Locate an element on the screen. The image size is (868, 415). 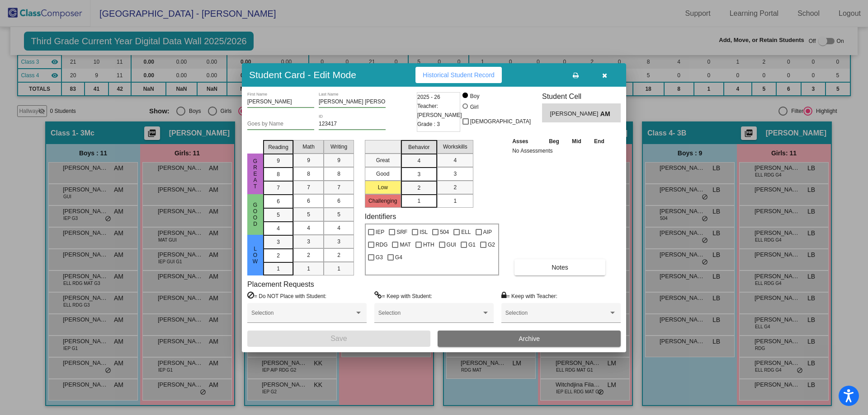
span: Archive is located at coordinates (529, 338).